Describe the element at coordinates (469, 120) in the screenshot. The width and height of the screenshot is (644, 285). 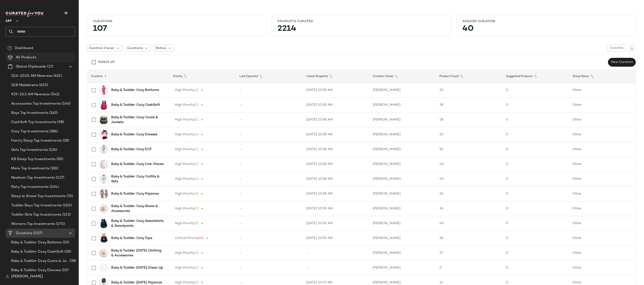
I see `td: 28` at that location.